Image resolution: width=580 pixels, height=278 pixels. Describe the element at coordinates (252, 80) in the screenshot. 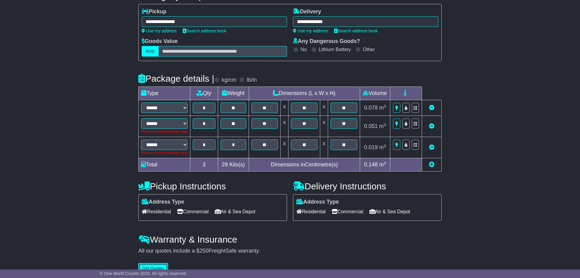

I see `label: lb/in` at that location.